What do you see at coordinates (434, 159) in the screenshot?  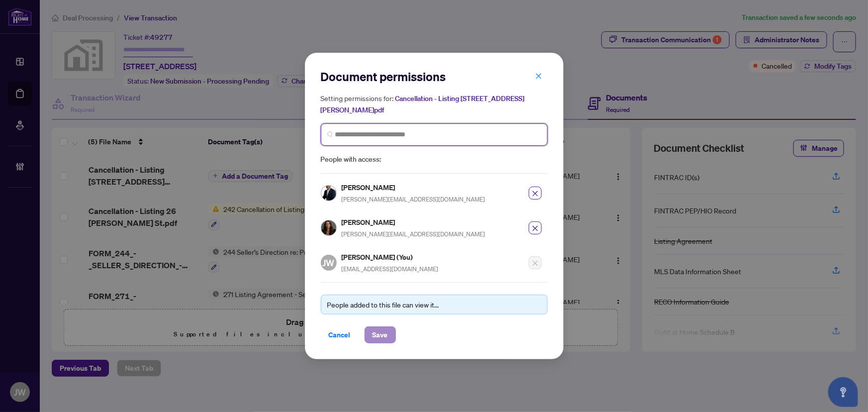 I see `span: People with access:` at bounding box center [434, 159].